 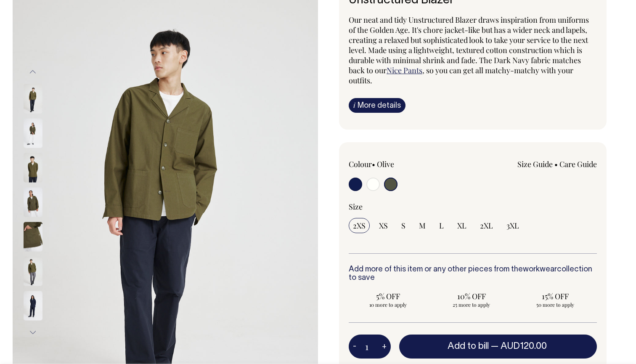 What do you see at coordinates (376, 105) in the screenshot?
I see `a: iMore details` at bounding box center [376, 105].